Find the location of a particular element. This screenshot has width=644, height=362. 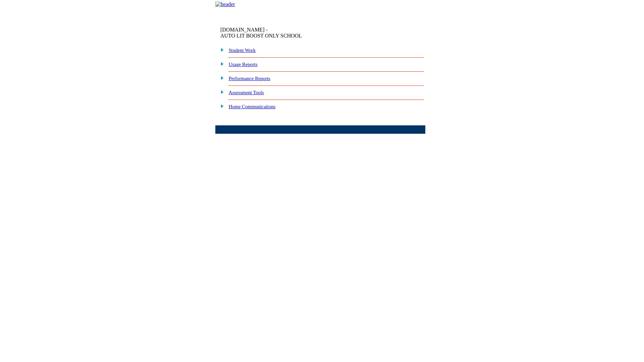

nobr: AUTO LIT BOOST ONLY SCHOOL is located at coordinates (261, 35).